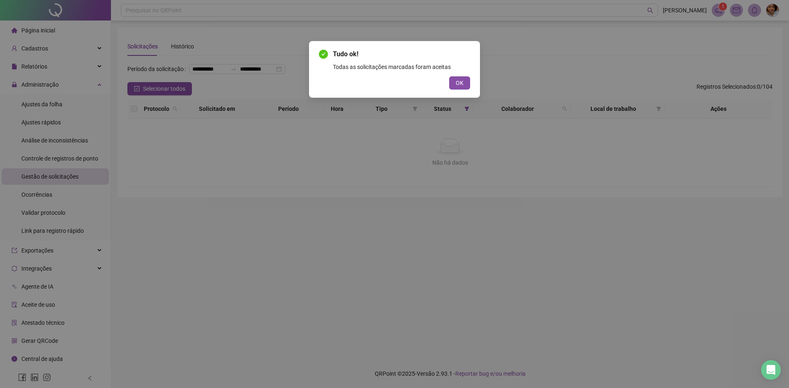 The image size is (789, 388). I want to click on span: OK, so click(459, 83).